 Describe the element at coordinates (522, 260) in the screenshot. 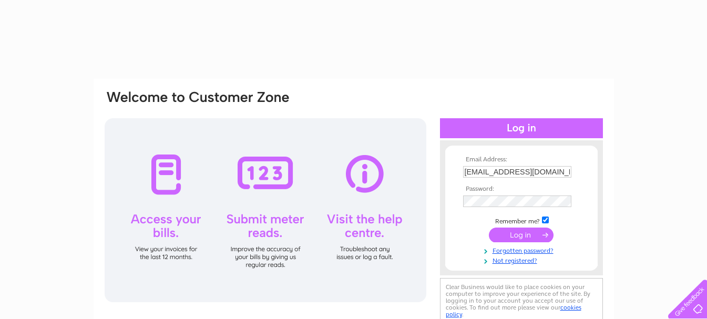

I see `a: Not registered?` at that location.